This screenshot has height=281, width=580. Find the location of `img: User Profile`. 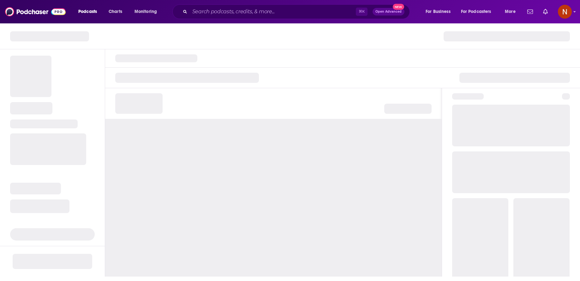

img: User Profile is located at coordinates (565, 12).